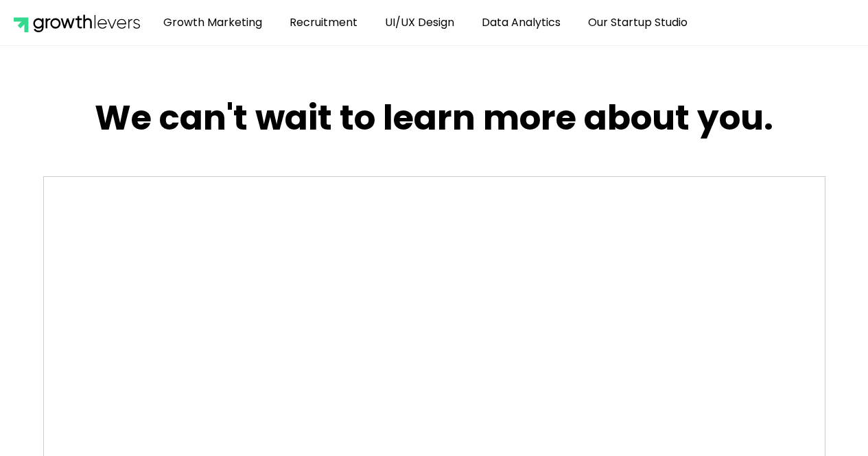  Describe the element at coordinates (638, 23) in the screenshot. I see `a: Our Startup Studio` at that location.